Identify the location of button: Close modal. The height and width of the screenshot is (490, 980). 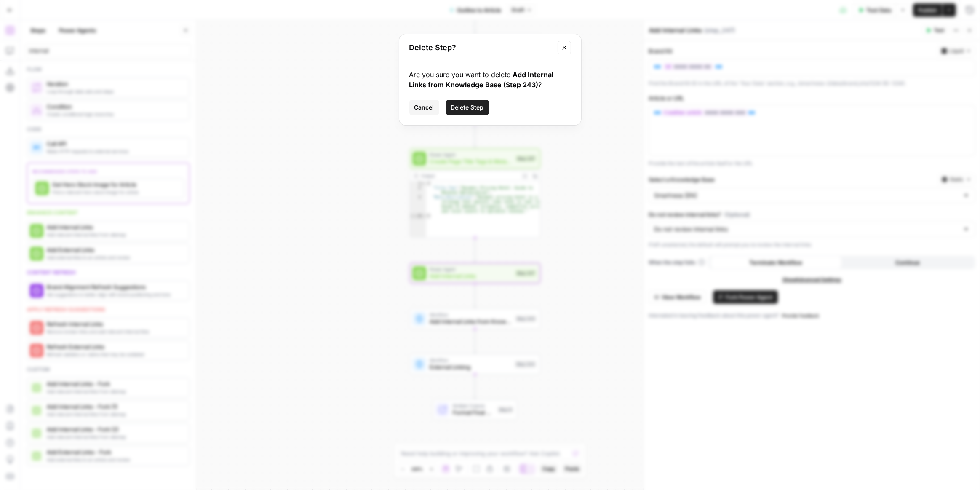
(564, 47).